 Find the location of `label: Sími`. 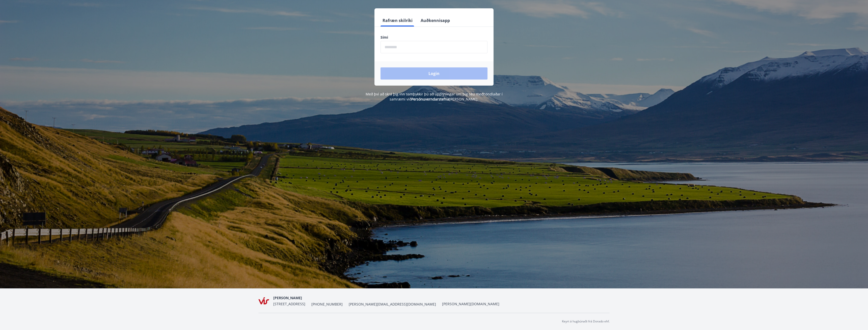

label: Sími is located at coordinates (434, 37).